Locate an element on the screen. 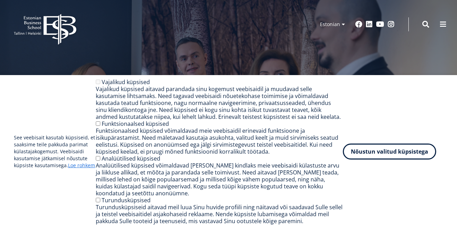  label: Funktsionaalsed küpsised is located at coordinates (135, 123).